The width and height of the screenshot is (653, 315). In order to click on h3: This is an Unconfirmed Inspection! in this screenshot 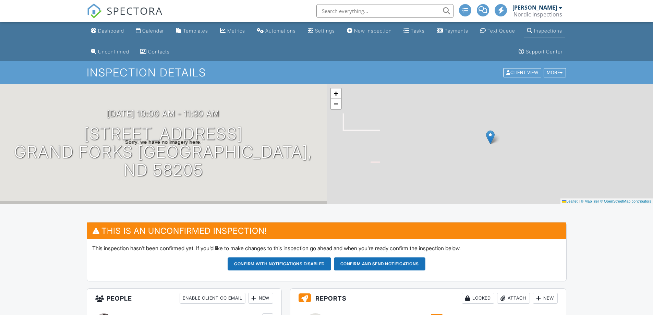, I will do `click(326, 231)`.